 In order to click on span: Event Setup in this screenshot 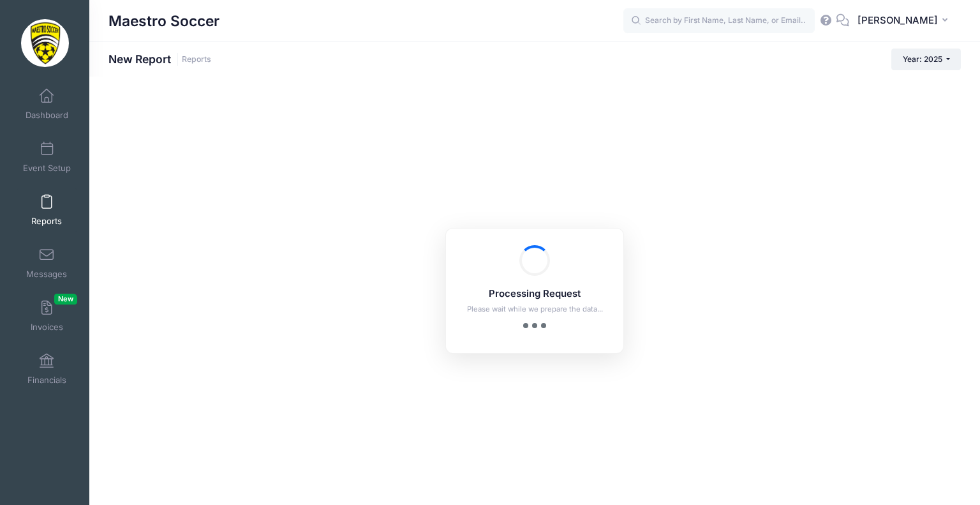, I will do `click(47, 168)`.